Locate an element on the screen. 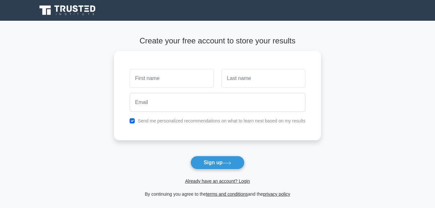 Image resolution: width=435 pixels, height=208 pixels. div: By continuing you agree to the and the is located at coordinates (217, 194).